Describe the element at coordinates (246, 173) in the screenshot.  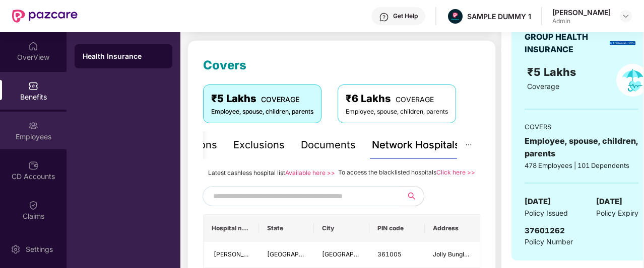
I see `span: Latest cashless hospital list` at that location.